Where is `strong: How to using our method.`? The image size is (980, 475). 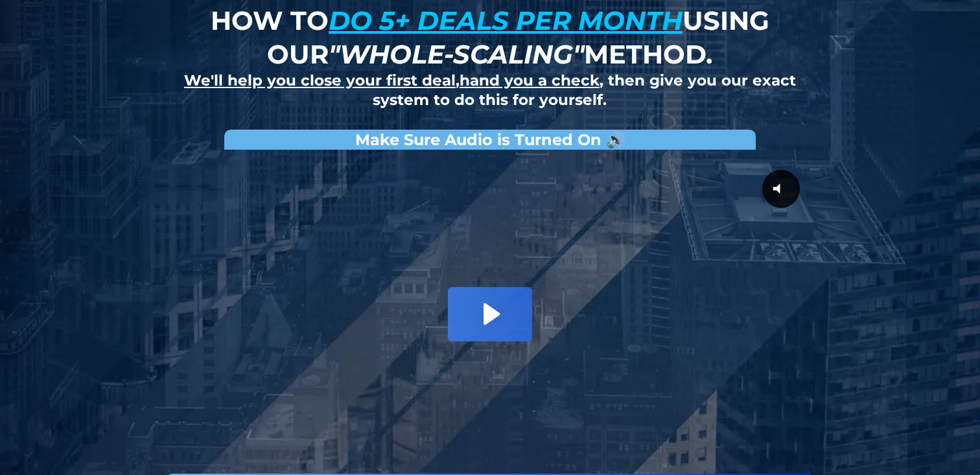
strong: How to using our method. is located at coordinates (490, 37).